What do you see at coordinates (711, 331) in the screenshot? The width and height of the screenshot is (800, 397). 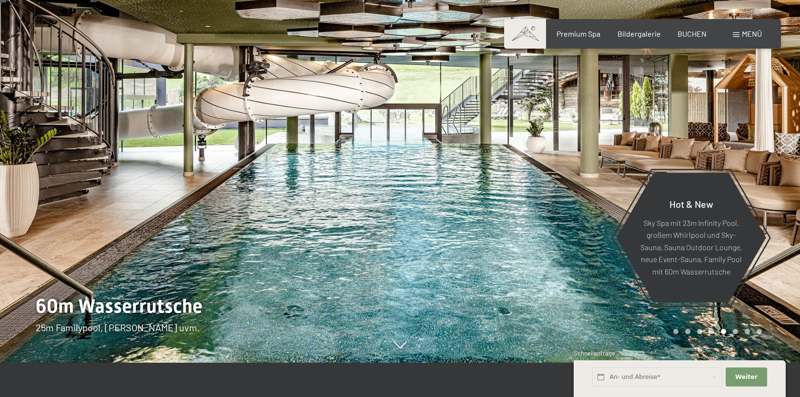 I see `div: Carousel Page 4` at bounding box center [711, 331].